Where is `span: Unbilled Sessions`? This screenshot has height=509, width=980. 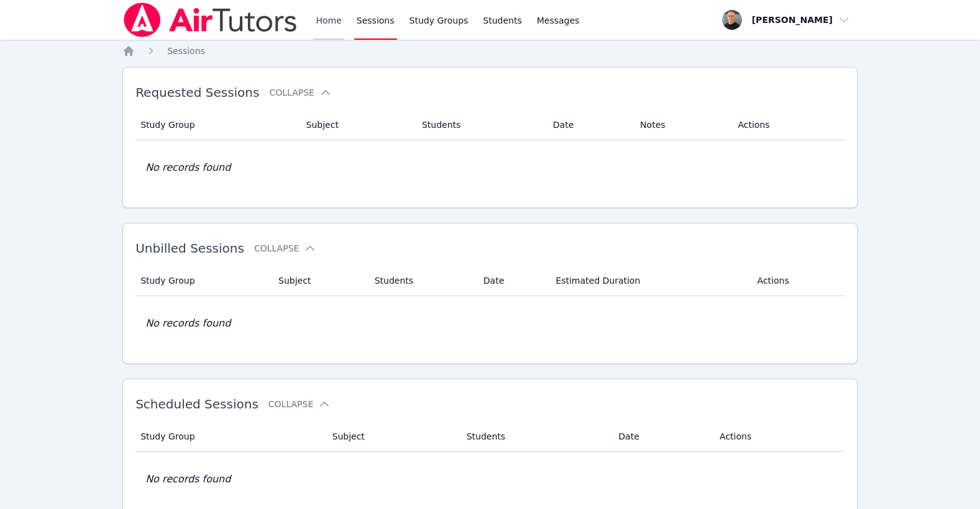
span: Unbilled Sessions is located at coordinates (190, 248).